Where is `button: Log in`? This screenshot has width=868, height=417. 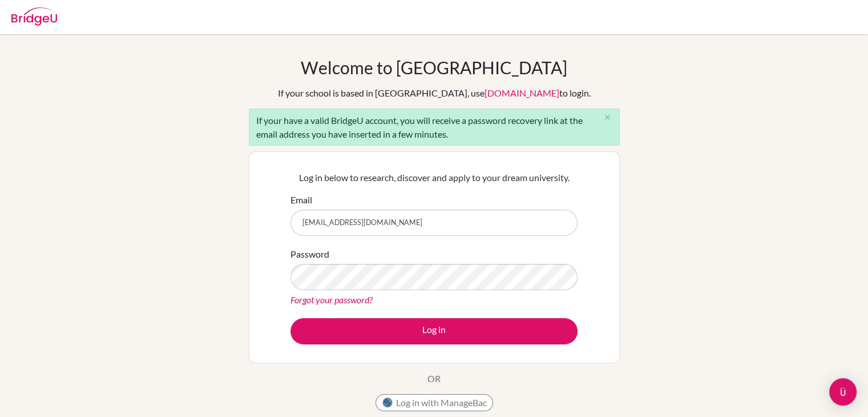 button: Log in is located at coordinates (434, 331).